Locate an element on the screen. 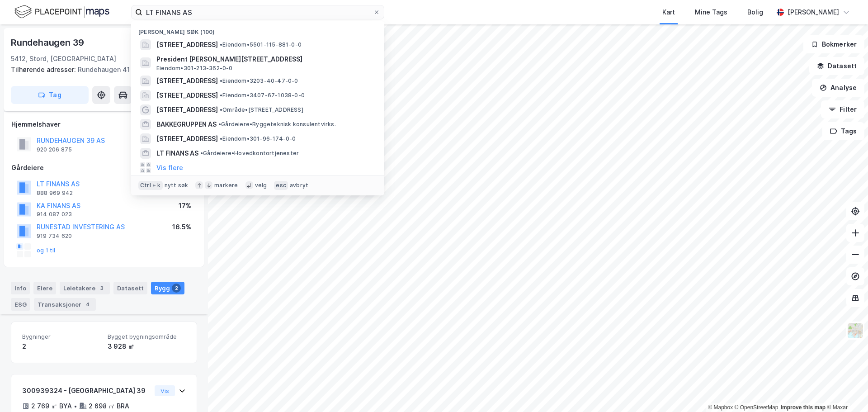  div: Bygg is located at coordinates (168, 288).